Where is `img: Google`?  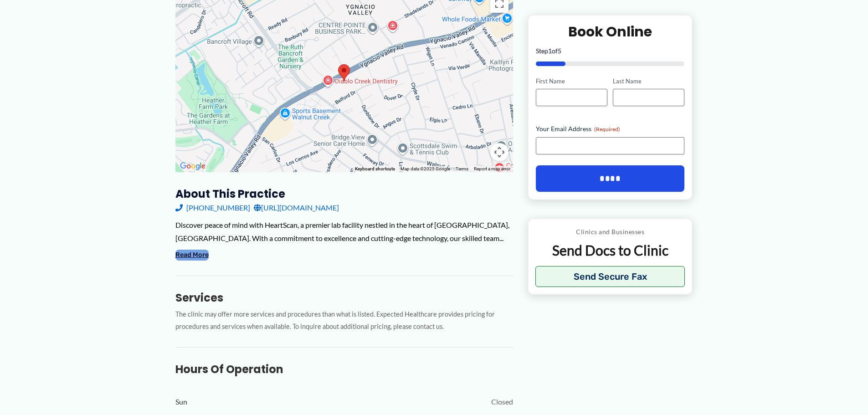
img: Google is located at coordinates (193, 166).